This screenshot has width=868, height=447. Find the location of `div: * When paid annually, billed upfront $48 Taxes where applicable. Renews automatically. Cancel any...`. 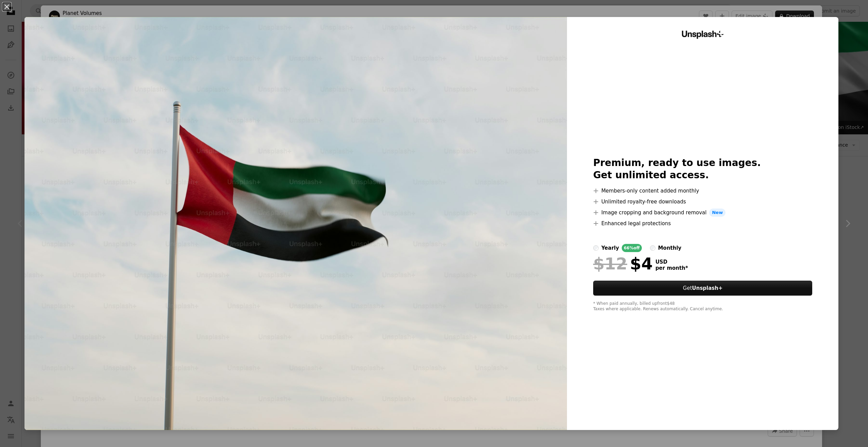

div: * When paid annually, billed upfront $48 Taxes where applicable. Renews automatically. Cancel any... is located at coordinates (703, 307).